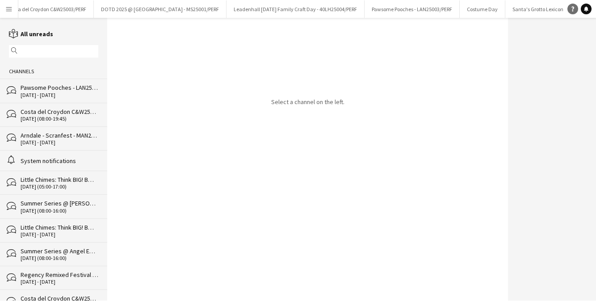 This screenshot has height=306, width=596. What do you see at coordinates (59, 88) in the screenshot?
I see `div: Pawsome Pooches - LAN25003/PERF` at bounding box center [59, 88].